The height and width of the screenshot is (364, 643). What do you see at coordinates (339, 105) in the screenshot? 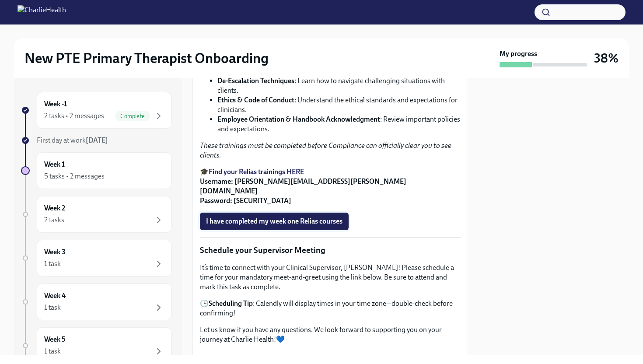
I see `li: : Understand the ethical standards and expectations for clinicians.` at bounding box center [339, 105].